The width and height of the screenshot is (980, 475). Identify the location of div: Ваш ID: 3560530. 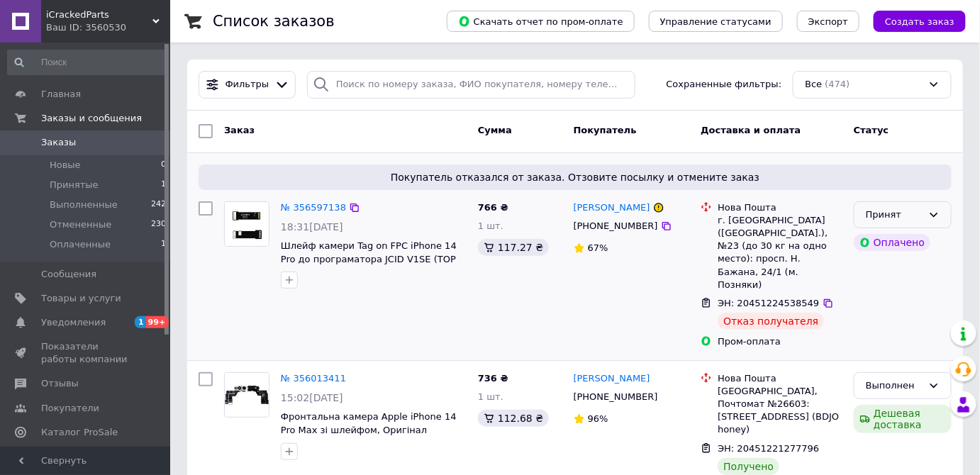
(108, 28).